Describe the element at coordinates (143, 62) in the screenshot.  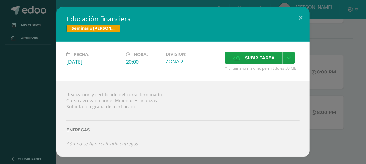
I see `div: 20:00` at that location.